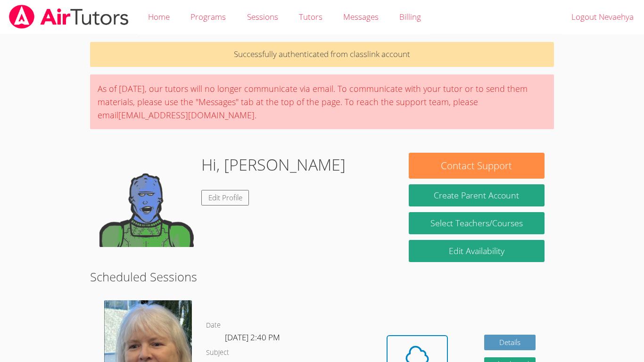 The height and width of the screenshot is (362, 644). What do you see at coordinates (476, 223) in the screenshot?
I see `a: Select Teachers/Courses` at bounding box center [476, 223].